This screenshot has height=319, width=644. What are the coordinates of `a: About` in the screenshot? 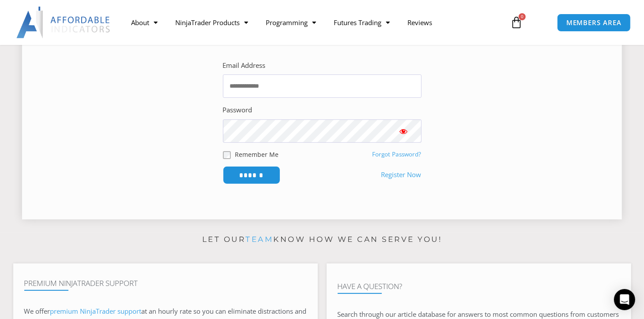 It's located at (145, 22).